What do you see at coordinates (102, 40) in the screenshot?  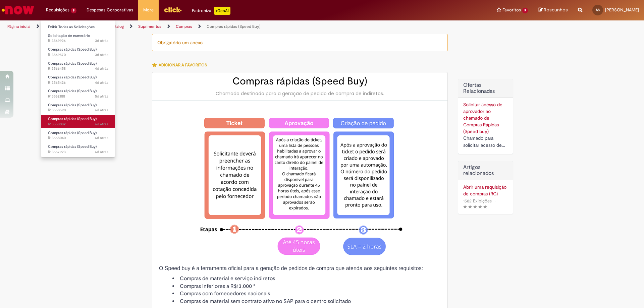 I see `time: 26/09/2025 10:54:09` at bounding box center [102, 40].